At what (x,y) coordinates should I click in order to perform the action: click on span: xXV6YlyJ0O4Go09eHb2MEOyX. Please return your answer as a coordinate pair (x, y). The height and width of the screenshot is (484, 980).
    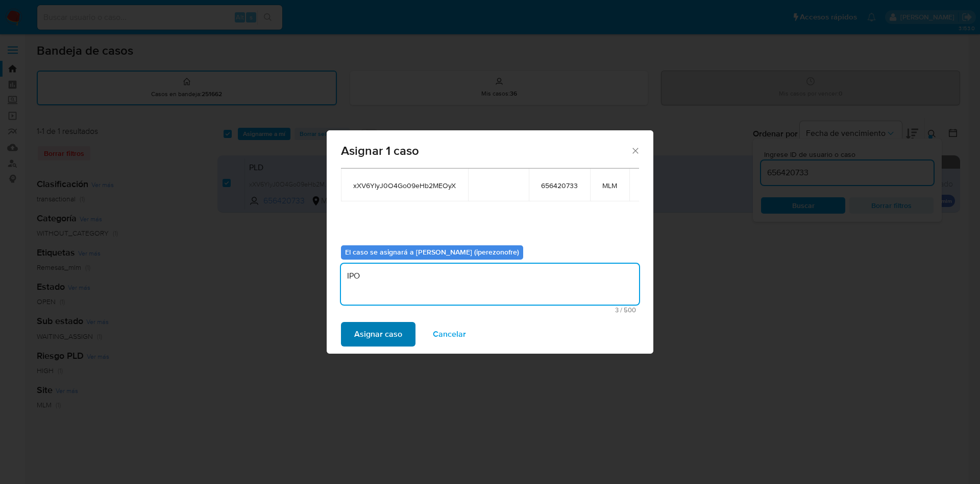
    Looking at the image, I should click on (405, 185).